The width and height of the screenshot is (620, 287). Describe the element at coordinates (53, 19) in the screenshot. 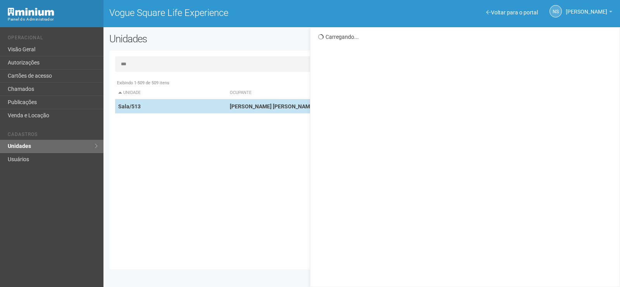

I see `div: Painel do Administrador` at that location.